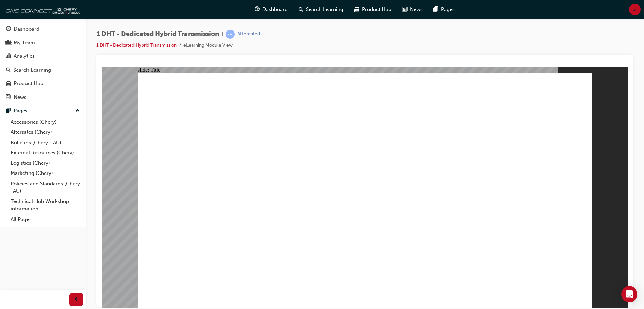 Image resolution: width=644 pixels, height=309 pixels. Describe the element at coordinates (76, 299) in the screenshot. I see `span: prev-icon` at that location.